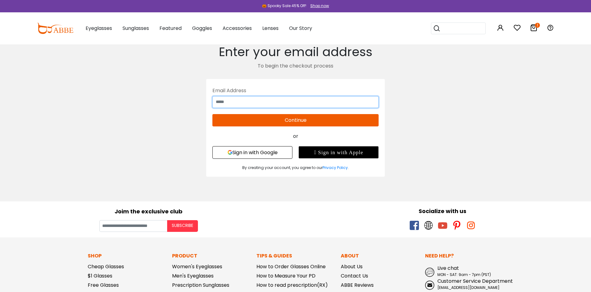 The width and height of the screenshot is (591, 292). Describe the element at coordinates (193, 275) in the screenshot. I see `a: Men's Eyeglasses` at that location.